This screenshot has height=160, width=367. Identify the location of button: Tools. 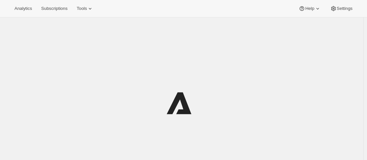
(85, 9).